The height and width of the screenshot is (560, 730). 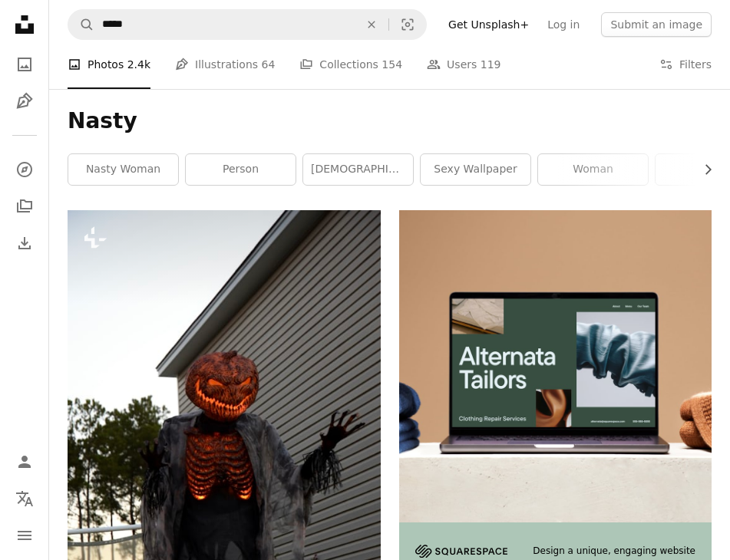 I want to click on button: Submit an image, so click(x=656, y=24).